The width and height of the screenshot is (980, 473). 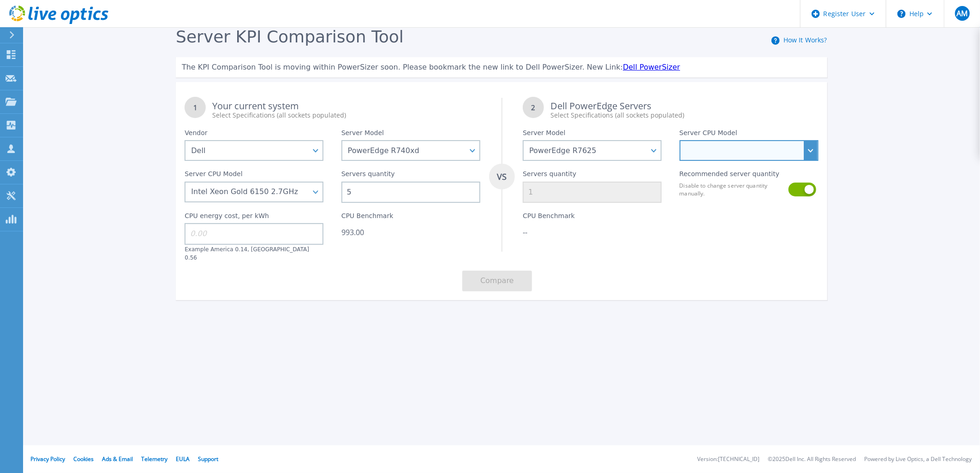 What do you see at coordinates (918, 460) in the screenshot?
I see `li: Powered by Live Optics, a Dell Technology` at bounding box center [918, 460].